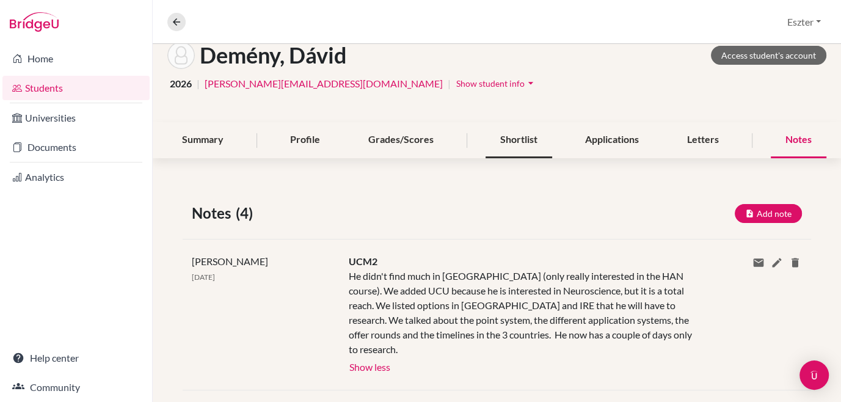 This screenshot has height=402, width=841. Describe the element at coordinates (531, 83) in the screenshot. I see `i: arrow_drop_down` at that location.